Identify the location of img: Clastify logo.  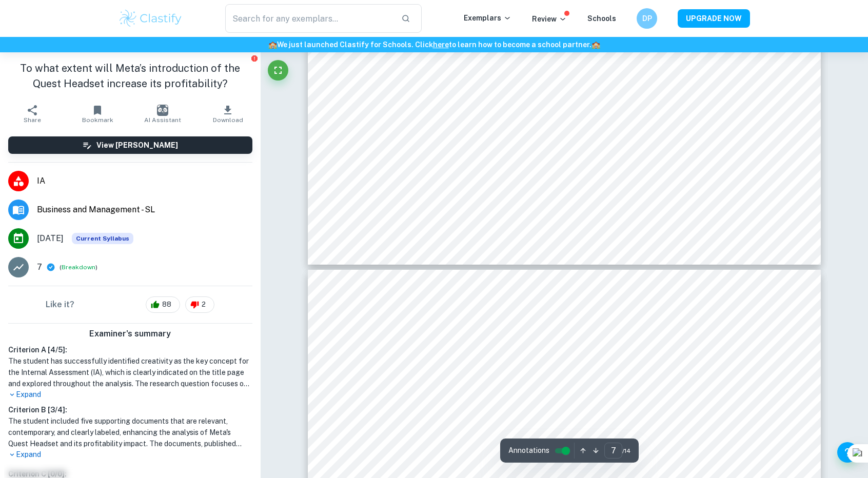
(150, 19).